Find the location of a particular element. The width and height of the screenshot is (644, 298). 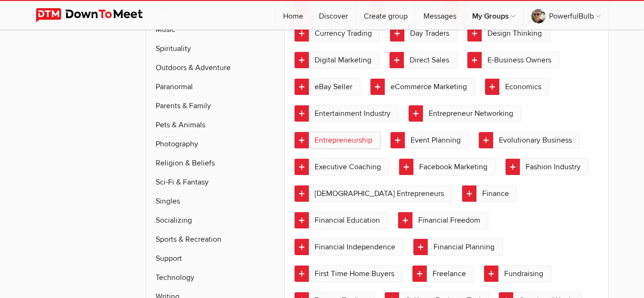

a: Freelance is located at coordinates (443, 274).